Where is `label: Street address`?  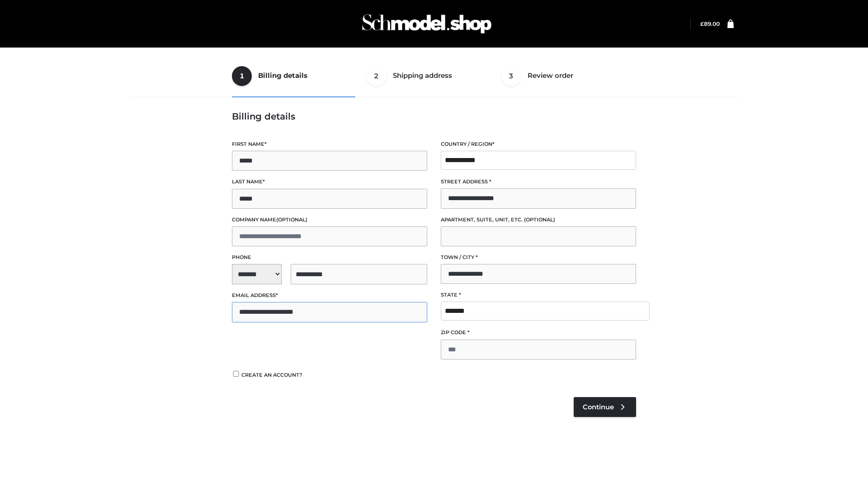
label: Street address is located at coordinates (538, 182).